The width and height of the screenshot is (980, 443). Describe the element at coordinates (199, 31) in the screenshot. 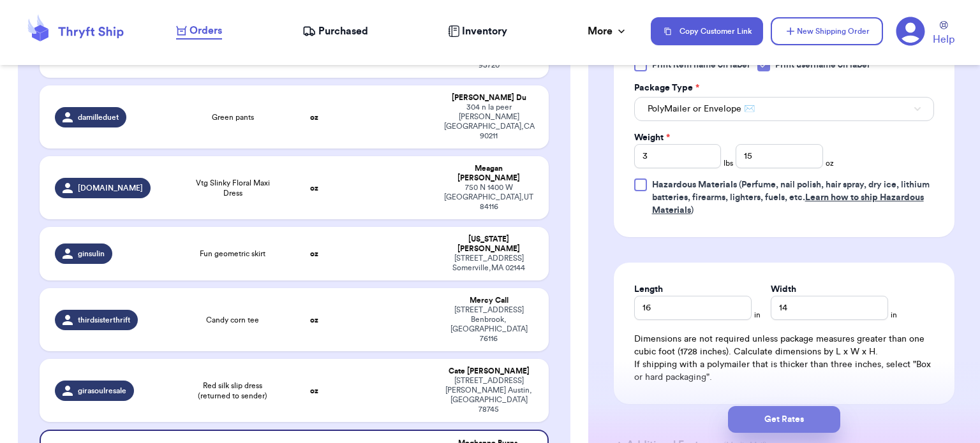

I see `a: Orders` at that location.